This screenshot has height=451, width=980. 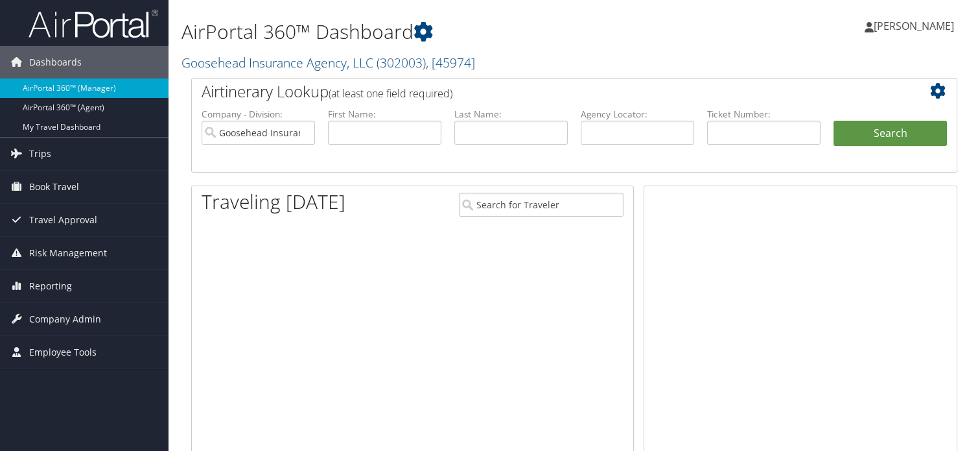 I want to click on span: Trips, so click(x=40, y=154).